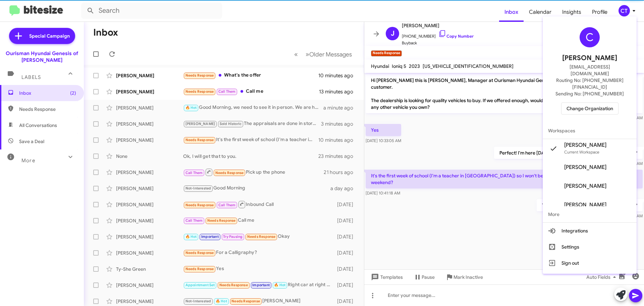 This screenshot has height=306, width=644. I want to click on button: Integrations, so click(589, 231).